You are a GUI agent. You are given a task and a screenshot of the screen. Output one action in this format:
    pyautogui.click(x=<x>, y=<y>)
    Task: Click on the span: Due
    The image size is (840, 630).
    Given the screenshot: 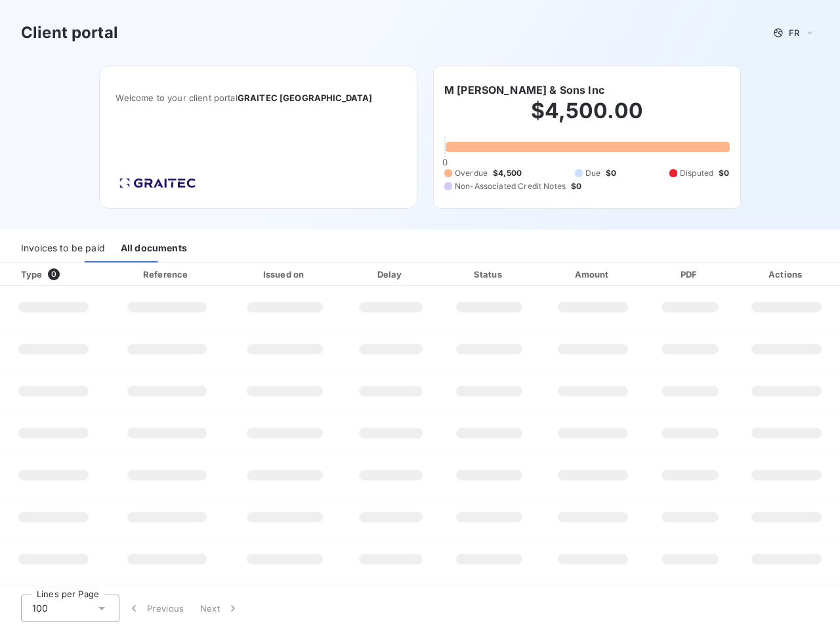 What is the action you would take?
    pyautogui.click(x=593, y=173)
    